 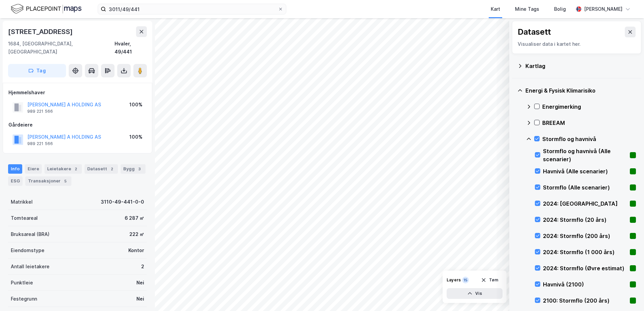 What do you see at coordinates (577, 44) in the screenshot?
I see `div: Visualiser data i kartet her.` at bounding box center [577, 44].